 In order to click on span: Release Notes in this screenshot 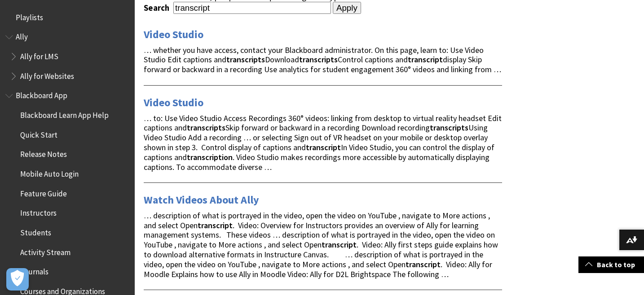, I will do `click(43, 153)`.